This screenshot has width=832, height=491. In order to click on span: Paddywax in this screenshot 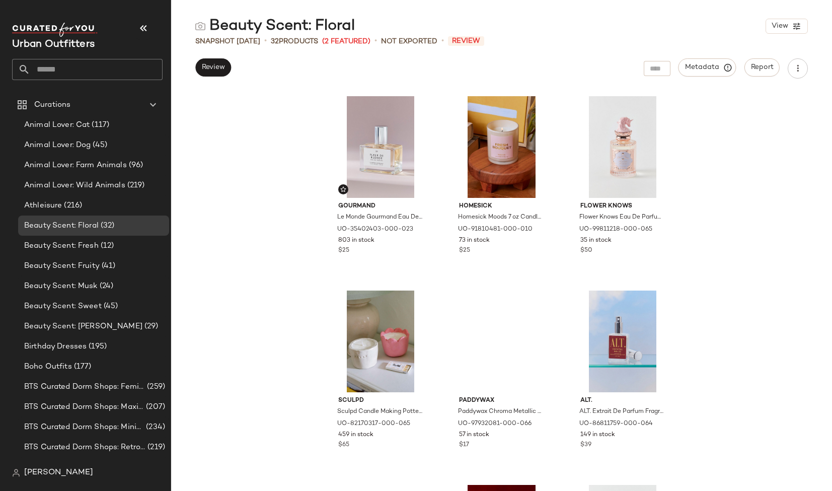, I will do `click(501, 401)`.